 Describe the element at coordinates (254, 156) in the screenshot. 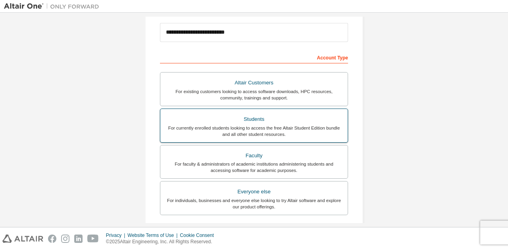

I see `div: Faculty` at that location.